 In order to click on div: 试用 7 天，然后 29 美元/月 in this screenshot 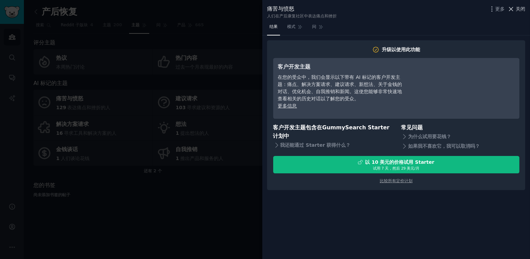, I will do `click(396, 168)`.